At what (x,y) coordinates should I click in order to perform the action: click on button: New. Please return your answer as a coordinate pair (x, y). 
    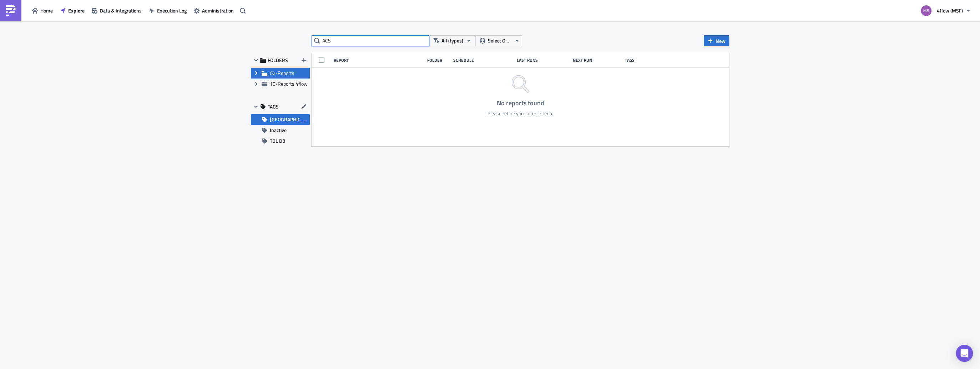
    Looking at the image, I should click on (716, 41).